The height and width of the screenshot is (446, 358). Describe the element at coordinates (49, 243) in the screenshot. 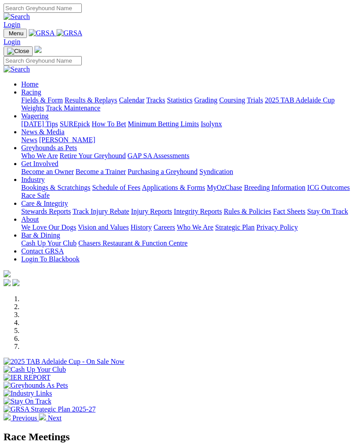

I see `a: Cash Up Your Club` at that location.